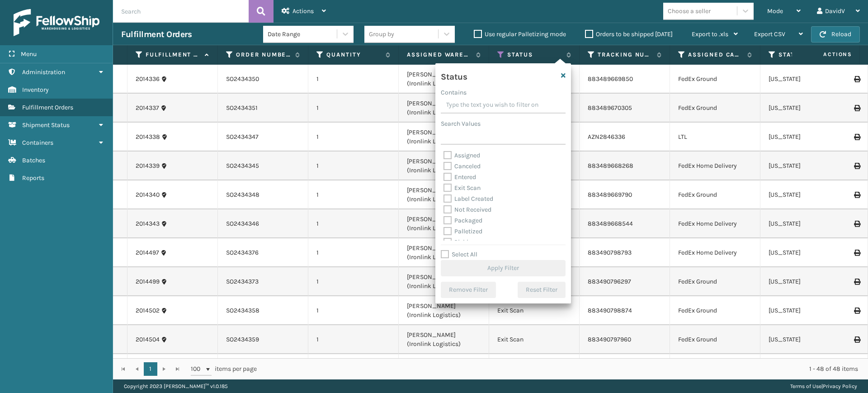 The width and height of the screenshot is (868, 393). Describe the element at coordinates (564, 369) in the screenshot. I see `div: 1 - 48 of 48 items` at that location.